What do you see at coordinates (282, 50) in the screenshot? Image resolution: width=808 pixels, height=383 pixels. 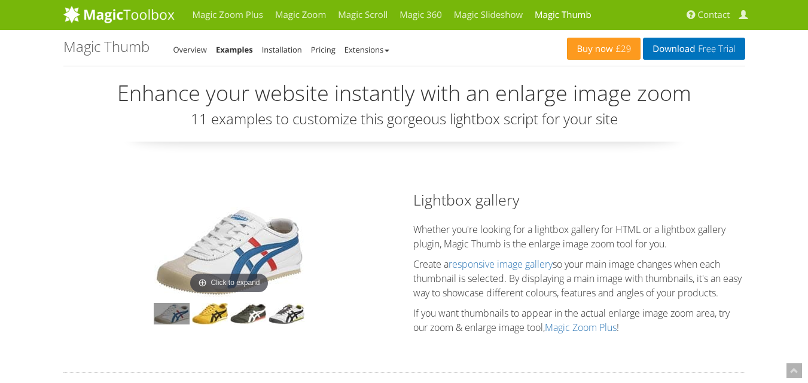 I see `a: Installation` at bounding box center [282, 50].